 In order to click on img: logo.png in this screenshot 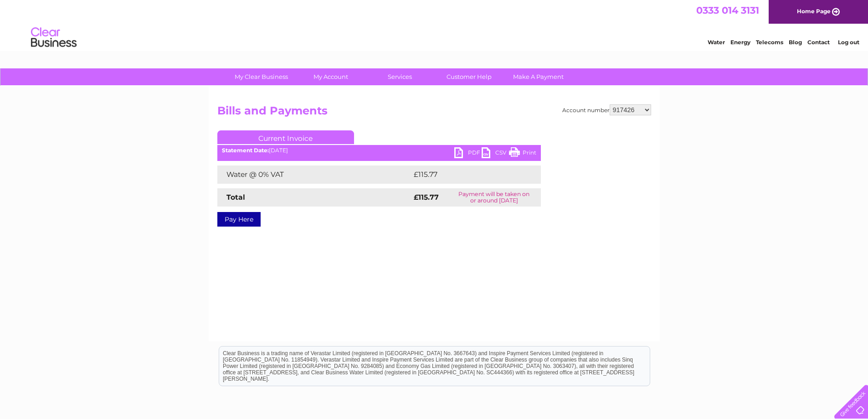, I will do `click(54, 37)`.